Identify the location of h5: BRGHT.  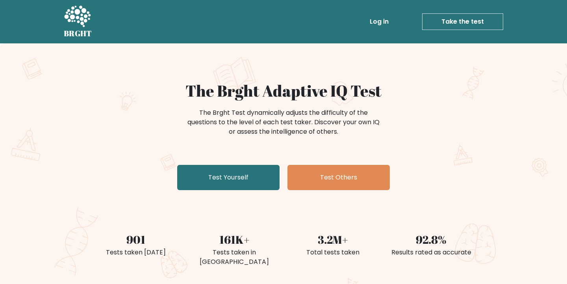
(78, 33).